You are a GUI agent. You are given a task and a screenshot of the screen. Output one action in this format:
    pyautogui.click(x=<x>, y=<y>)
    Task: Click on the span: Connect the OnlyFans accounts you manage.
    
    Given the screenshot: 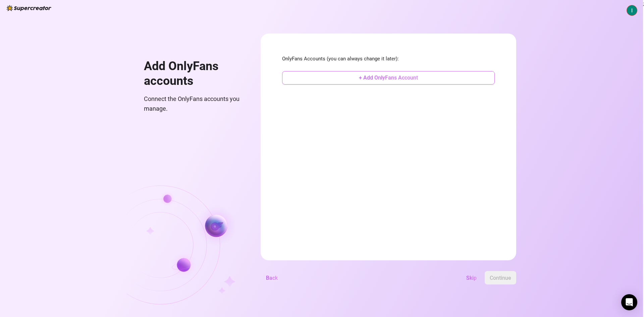 What is the action you would take?
    pyautogui.click(x=194, y=104)
    